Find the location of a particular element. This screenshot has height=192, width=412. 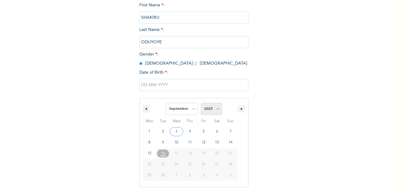

span: 13 is located at coordinates (217, 142).